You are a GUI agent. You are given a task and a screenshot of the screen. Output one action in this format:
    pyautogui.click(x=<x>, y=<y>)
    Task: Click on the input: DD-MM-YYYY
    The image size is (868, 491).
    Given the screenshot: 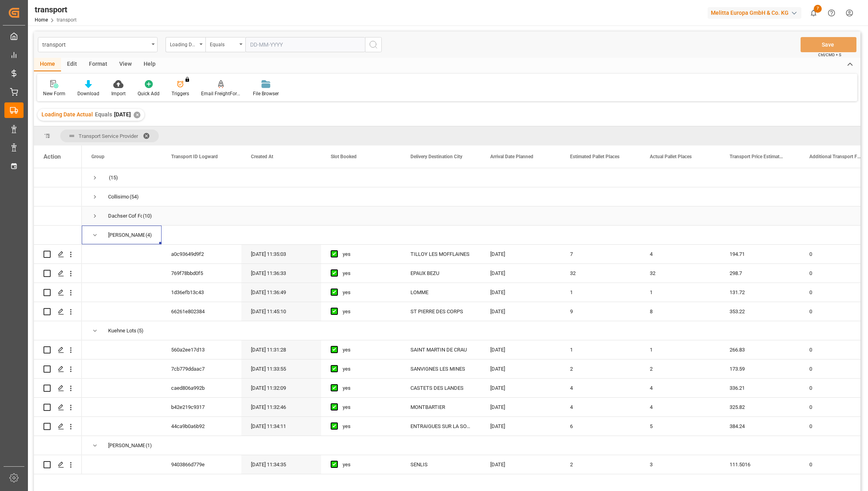 What is the action you would take?
    pyautogui.click(x=305, y=44)
    